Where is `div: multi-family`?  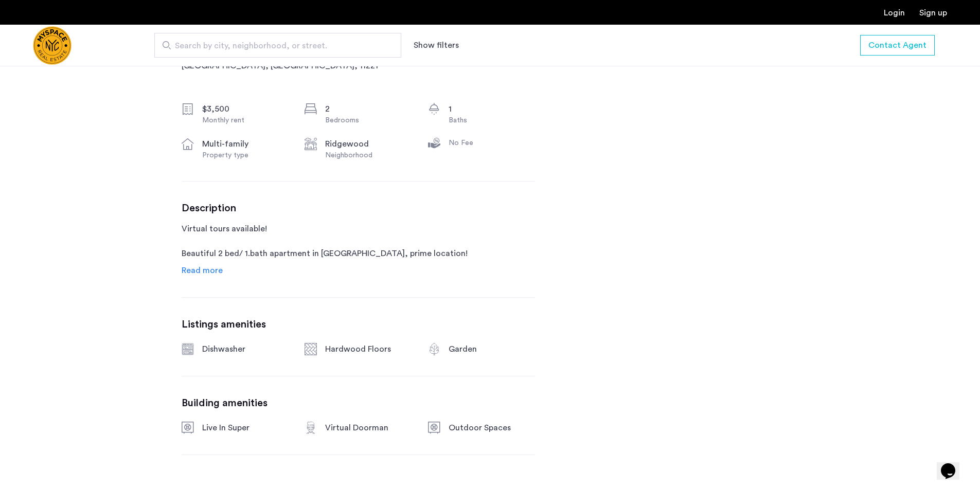 div: multi-family is located at coordinates (246, 144).